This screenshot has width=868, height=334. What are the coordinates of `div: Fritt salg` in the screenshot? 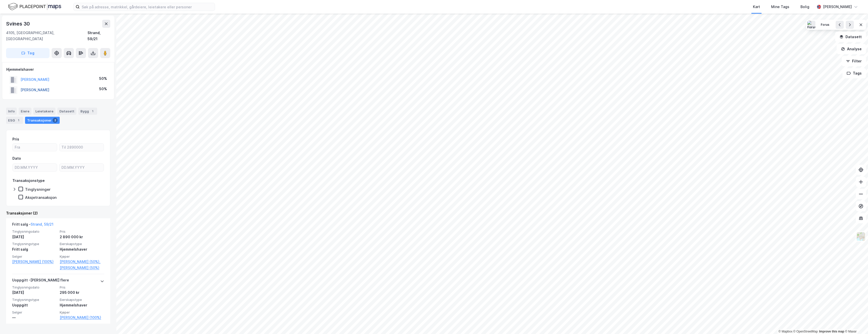 It's located at (34, 249).